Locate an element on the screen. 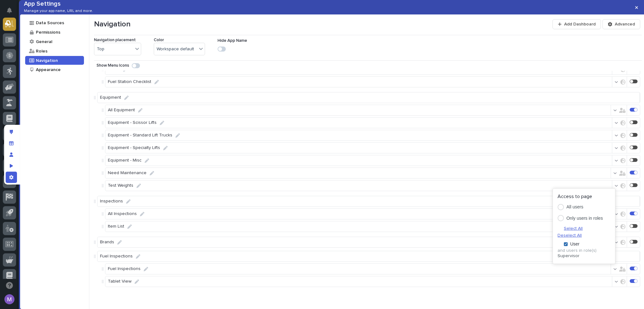 Image resolution: width=644 pixels, height=309 pixels. p: Equipment - Specialty Lifts is located at coordinates (134, 147).